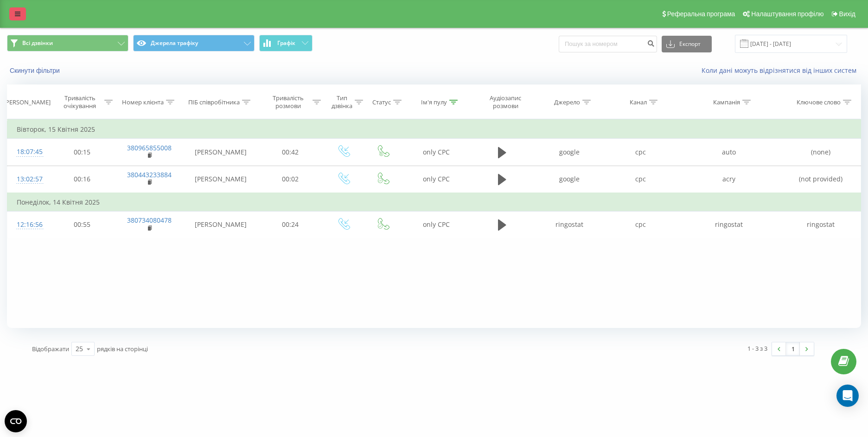 The height and width of the screenshot is (437, 868). I want to click on div: Тривалість розмови, so click(288, 103).